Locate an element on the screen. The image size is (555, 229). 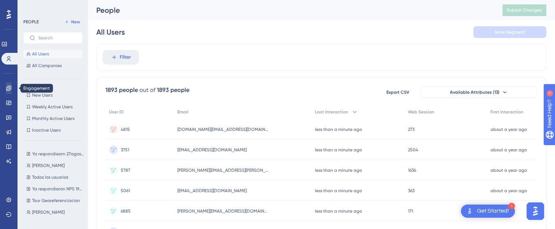
span: 4815 is located at coordinates (125, 130).